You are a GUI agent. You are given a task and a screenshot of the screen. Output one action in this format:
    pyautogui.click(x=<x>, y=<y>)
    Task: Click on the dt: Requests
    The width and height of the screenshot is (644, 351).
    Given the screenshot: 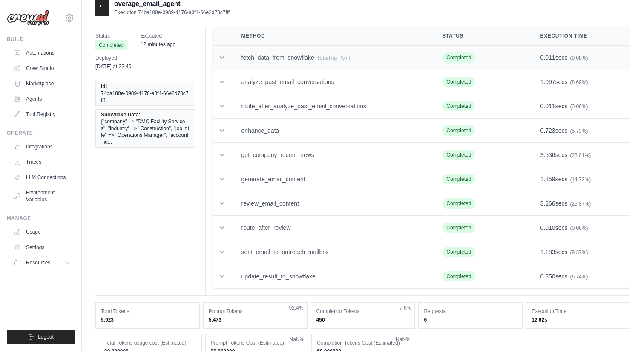 What is the action you would take?
    pyautogui.click(x=470, y=311)
    